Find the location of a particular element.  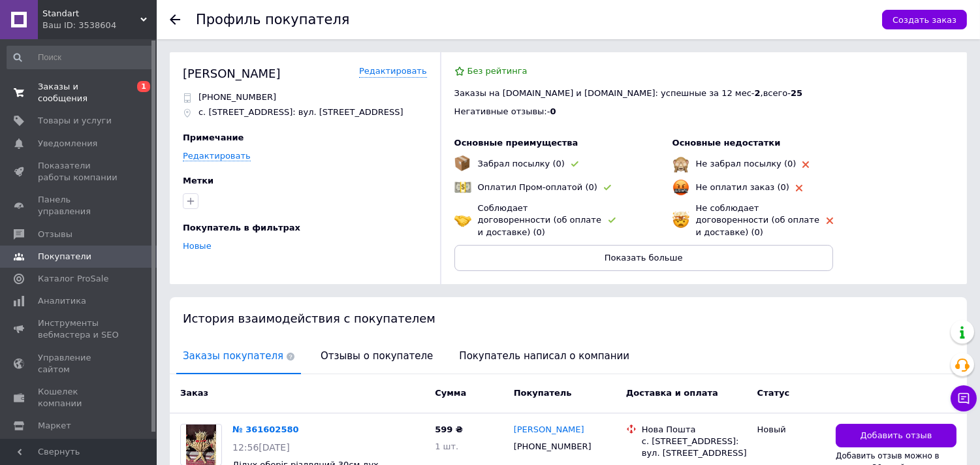

span: Основные преимущества is located at coordinates (516, 142).